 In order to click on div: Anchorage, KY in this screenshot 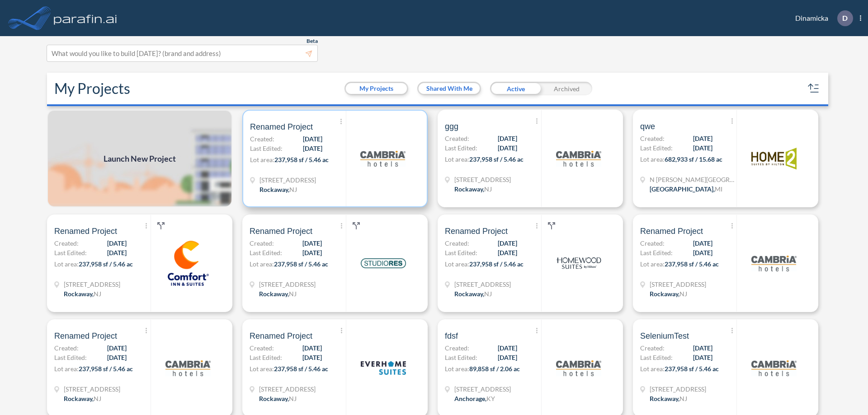, I will do `click(475, 398)`.